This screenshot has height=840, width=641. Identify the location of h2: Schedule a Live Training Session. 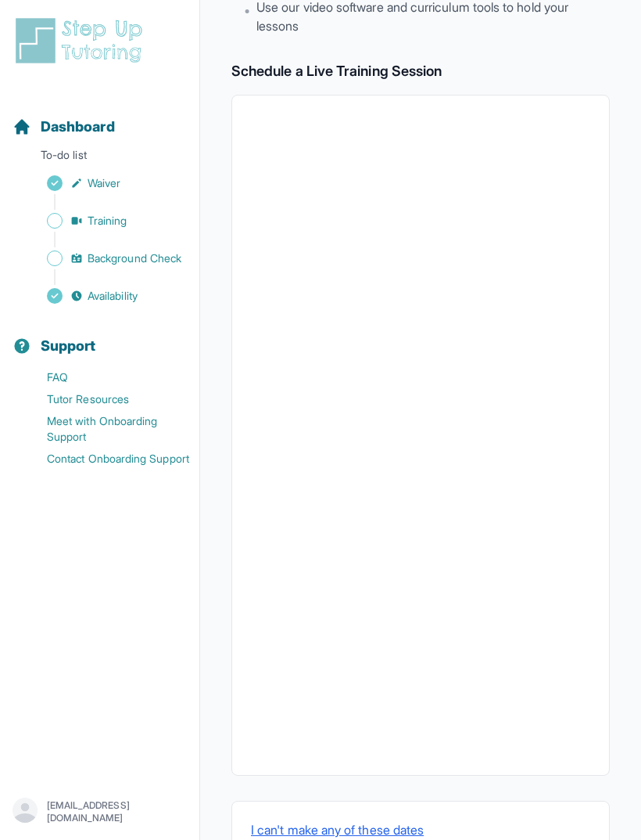
(421, 71).